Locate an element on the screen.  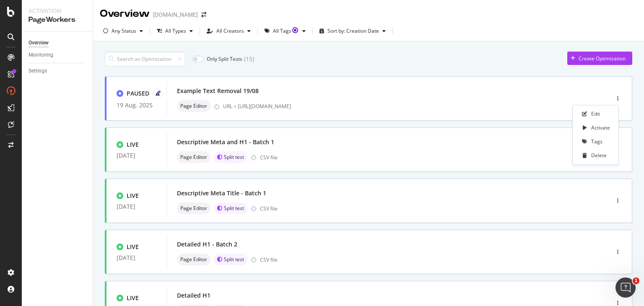
input: Search an Optimization is located at coordinates (145, 58).